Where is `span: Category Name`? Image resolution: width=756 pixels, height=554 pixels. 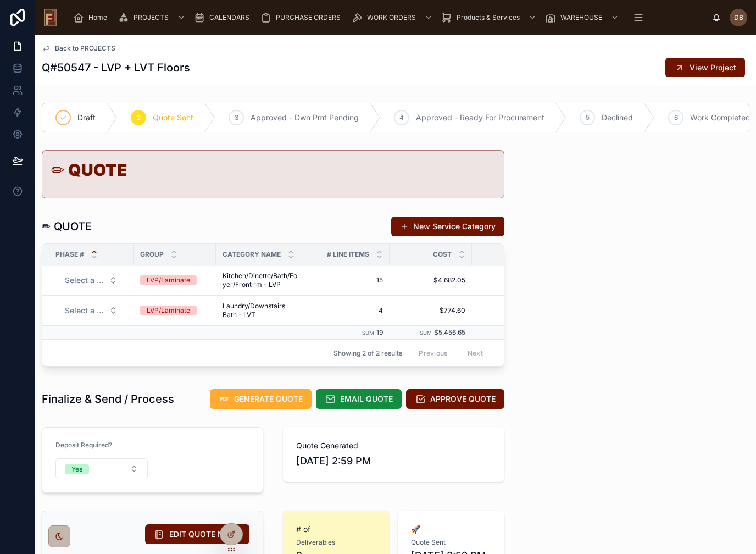
span: Category Name is located at coordinates (252, 255).